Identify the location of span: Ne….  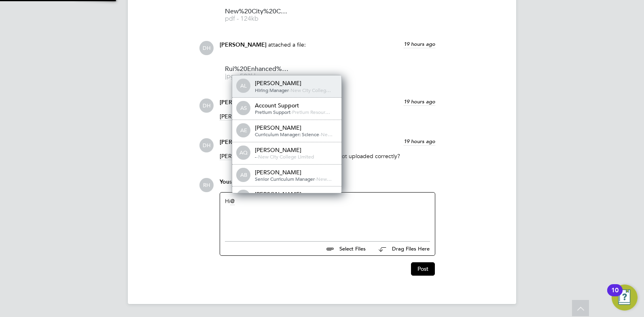
(327, 134).